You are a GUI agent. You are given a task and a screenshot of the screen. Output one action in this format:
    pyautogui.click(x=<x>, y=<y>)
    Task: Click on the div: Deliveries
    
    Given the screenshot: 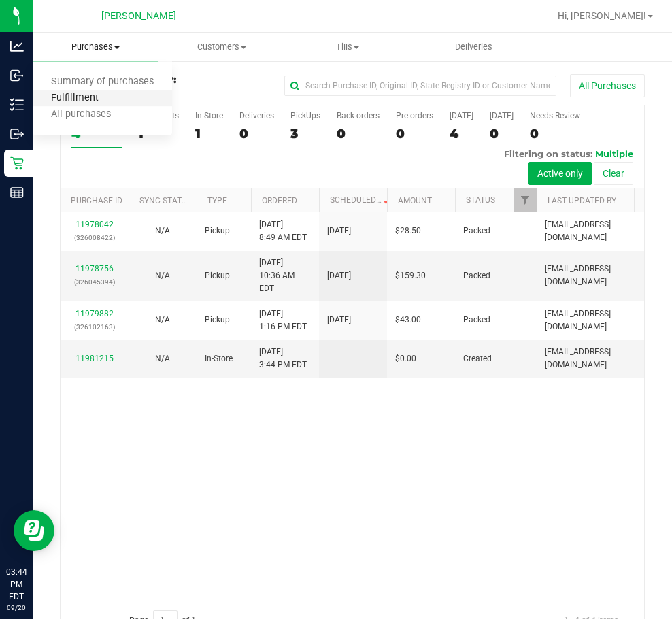 What is the action you would take?
    pyautogui.click(x=256, y=116)
    